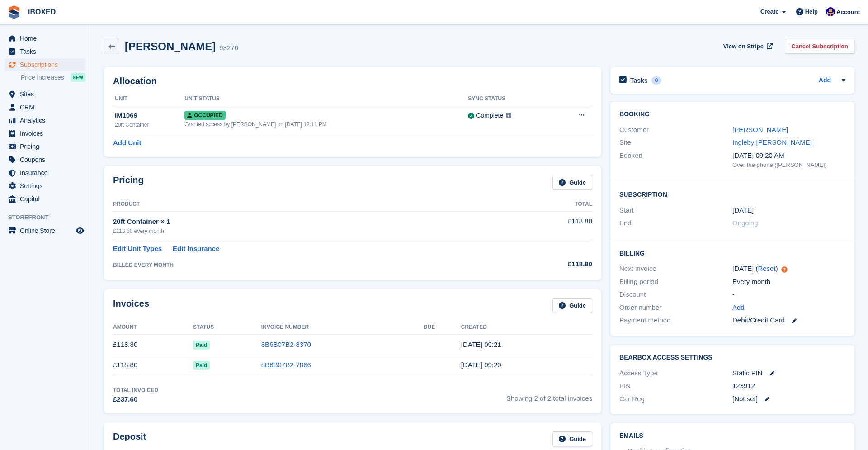  I want to click on div: 20ft Container × 1, so click(308, 222).